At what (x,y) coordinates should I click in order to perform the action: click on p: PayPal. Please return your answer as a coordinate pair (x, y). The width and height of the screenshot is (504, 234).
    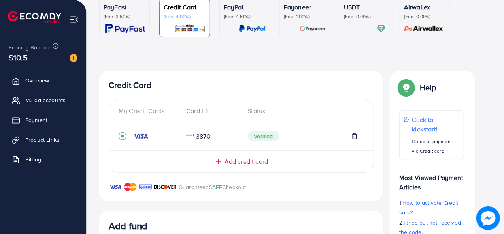
    Looking at the image, I should click on (245, 7).